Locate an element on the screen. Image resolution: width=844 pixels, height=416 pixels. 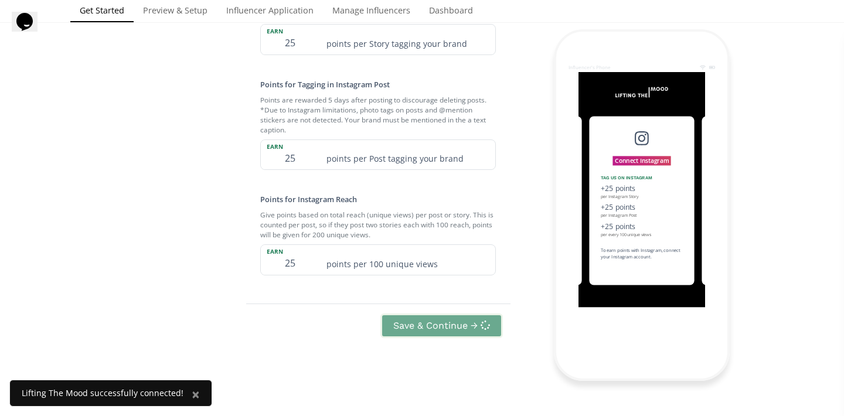
div: per every 100 unique views is located at coordinates (642, 235).